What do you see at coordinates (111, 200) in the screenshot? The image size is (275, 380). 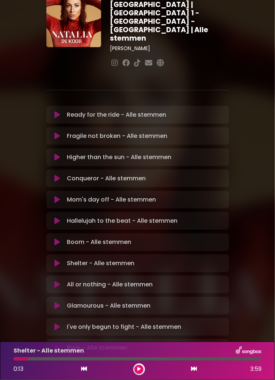 I see `p: Mom's day off - Alle stemmen` at bounding box center [111, 200].